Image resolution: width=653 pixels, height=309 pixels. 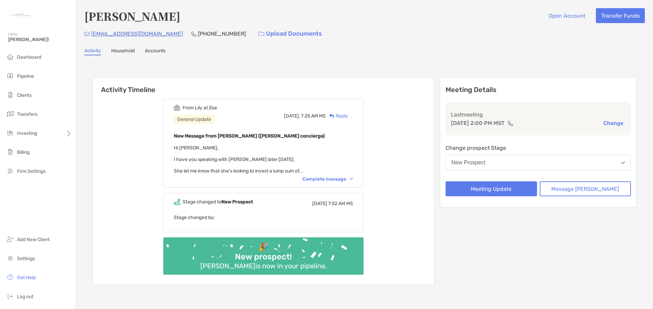 I want to click on span: Pipeline, so click(x=25, y=76).